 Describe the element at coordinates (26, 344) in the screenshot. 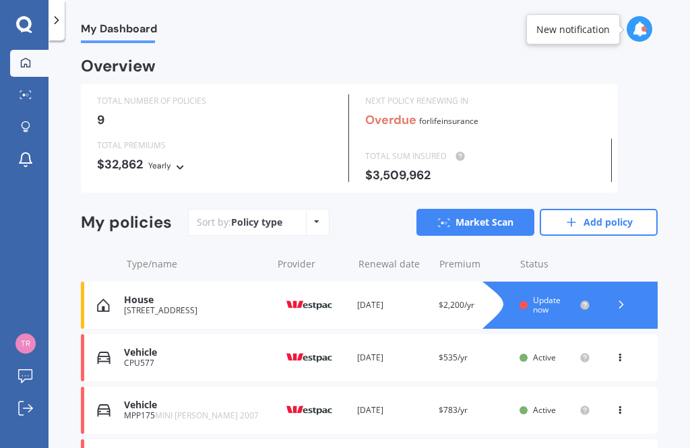

I see `img: 530f7e2dfcfe7357d2eb2558900ea30b` at that location.